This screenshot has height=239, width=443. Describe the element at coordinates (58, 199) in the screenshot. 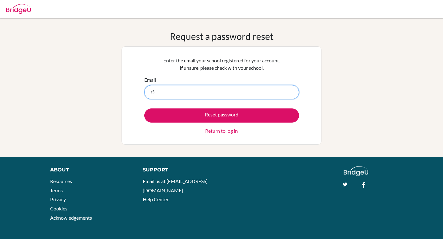

I see `a: Privacy` at that location.